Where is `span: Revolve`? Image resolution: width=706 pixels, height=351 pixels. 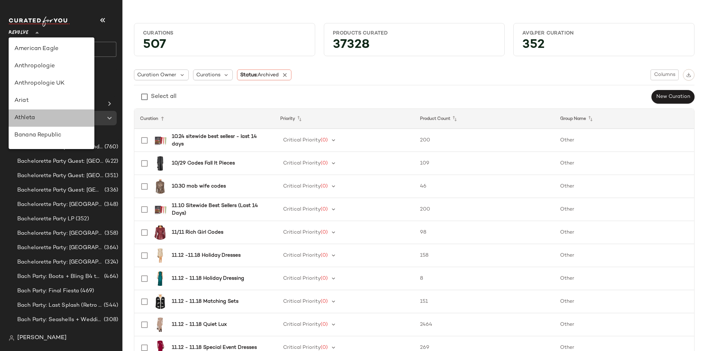
span: Revolve is located at coordinates (18, 31).